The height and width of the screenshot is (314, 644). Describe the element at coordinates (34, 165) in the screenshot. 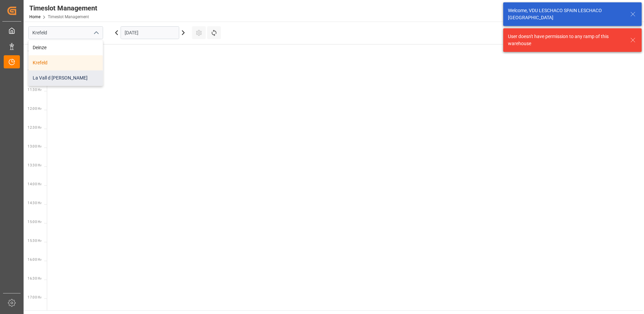

I see `span: 13:30 Hr` at that location.